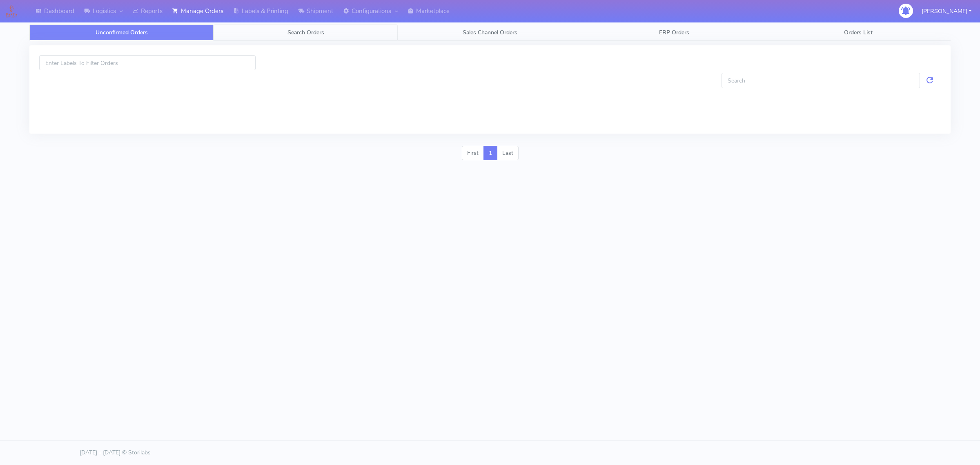 Image resolution: width=980 pixels, height=465 pixels. What do you see at coordinates (490, 153) in the screenshot?
I see `a: 1` at bounding box center [490, 153].